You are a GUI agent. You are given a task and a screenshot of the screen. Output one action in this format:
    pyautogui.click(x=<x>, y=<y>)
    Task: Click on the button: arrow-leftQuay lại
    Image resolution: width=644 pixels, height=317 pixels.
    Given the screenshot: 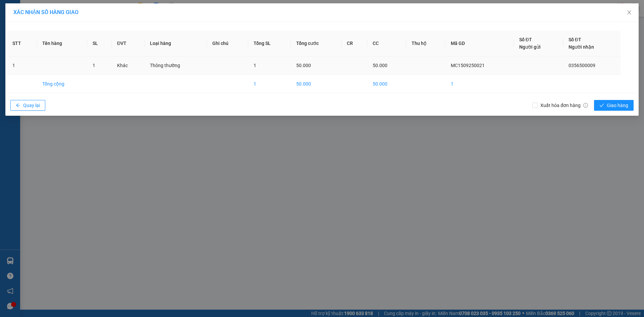 What is the action you would take?
    pyautogui.click(x=28, y=106)
    